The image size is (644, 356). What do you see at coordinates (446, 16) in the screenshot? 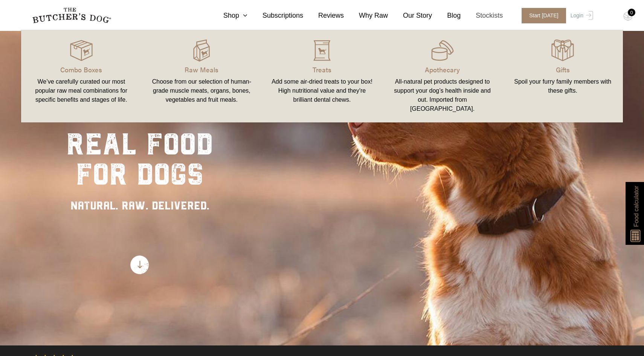
I see `a: Blog` at bounding box center [446, 16].